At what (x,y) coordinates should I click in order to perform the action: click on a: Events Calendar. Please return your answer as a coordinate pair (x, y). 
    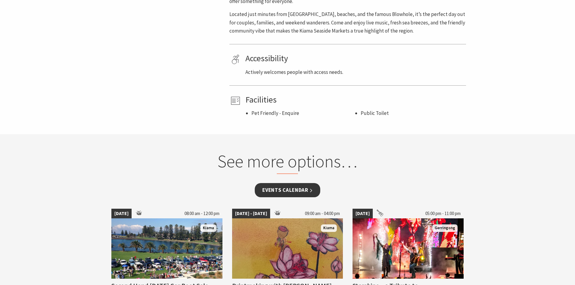
    Looking at the image, I should click on (287, 190).